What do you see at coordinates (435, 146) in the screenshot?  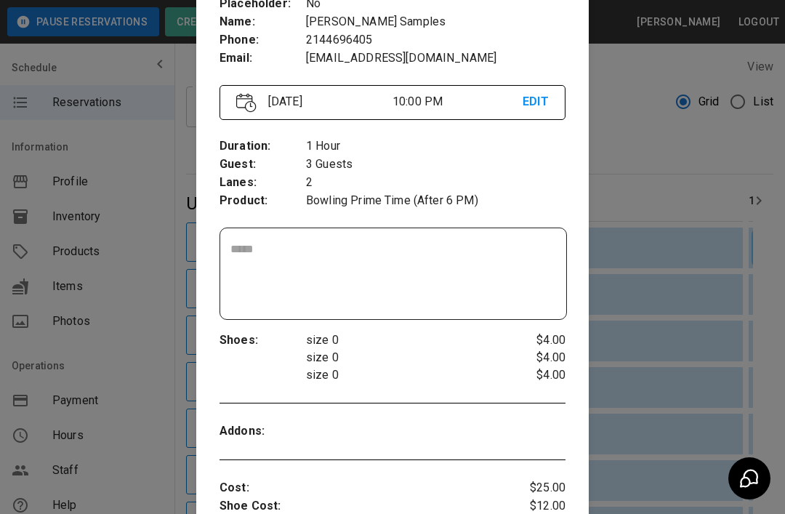 I see `p: 1 Hour` at bounding box center [435, 146].